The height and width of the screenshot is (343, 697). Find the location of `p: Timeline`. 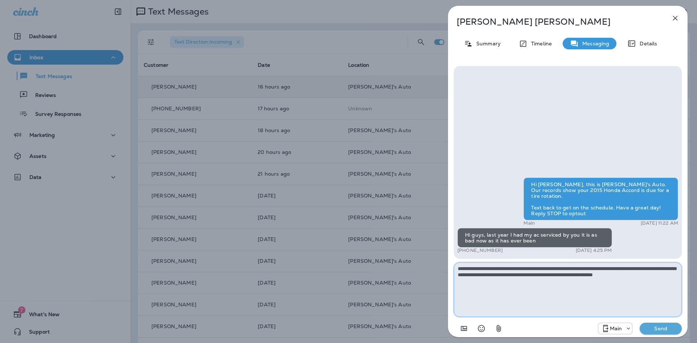

p: Timeline is located at coordinates (539, 44).